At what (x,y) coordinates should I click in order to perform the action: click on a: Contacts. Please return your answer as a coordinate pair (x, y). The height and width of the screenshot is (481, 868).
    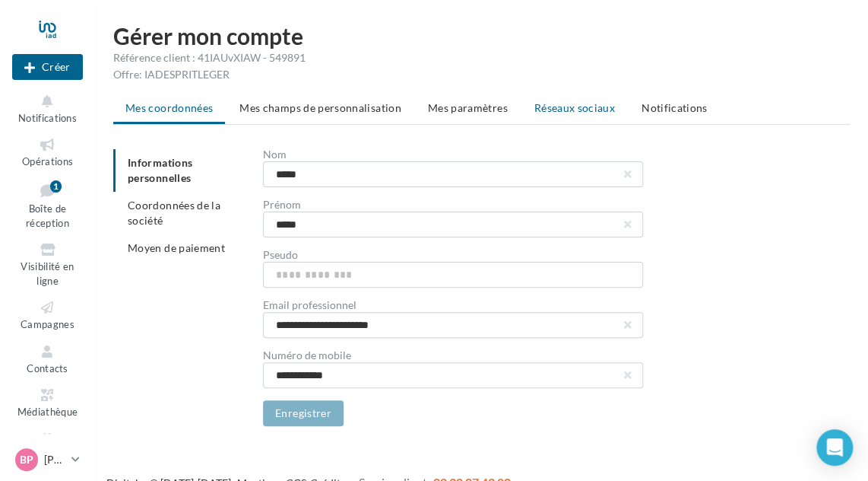
    Looking at the image, I should click on (47, 358).